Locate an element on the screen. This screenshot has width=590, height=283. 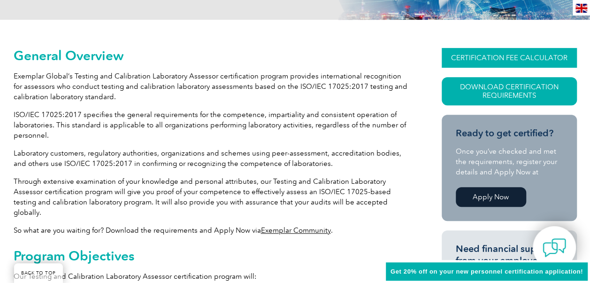
p: So what are you waiting for? Download the requirements and Apply Now via . is located at coordinates (211, 230).